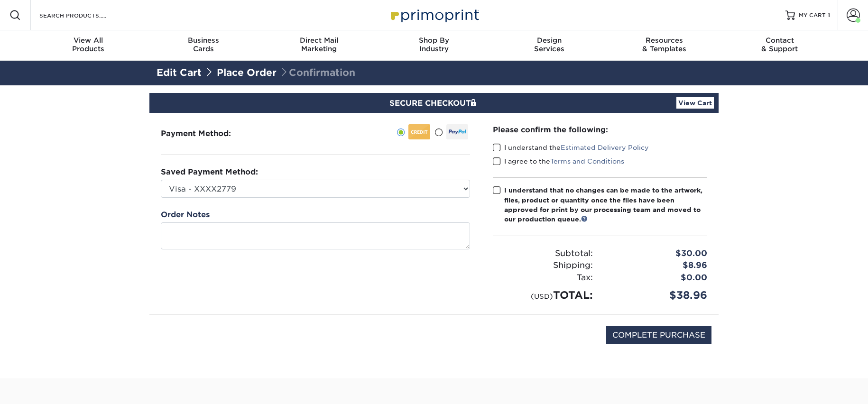 This screenshot has width=868, height=404. What do you see at coordinates (780, 40) in the screenshot?
I see `span: Contact` at bounding box center [780, 40].